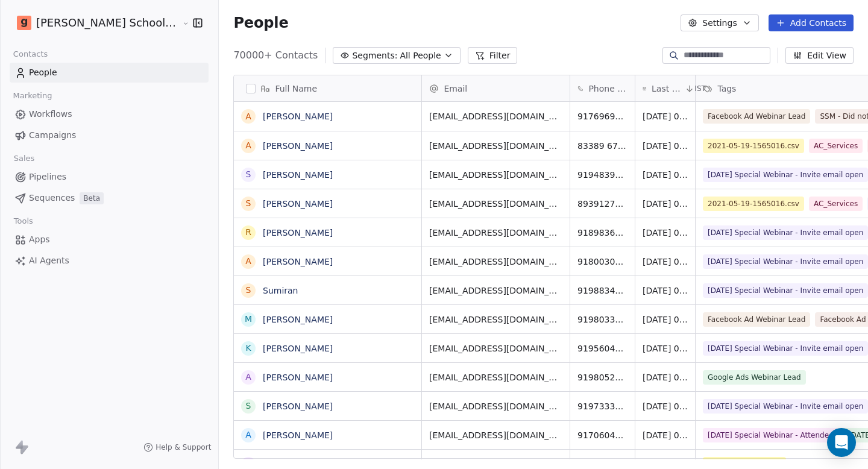 The height and width of the screenshot is (469, 868). Describe the element at coordinates (109, 261) in the screenshot. I see `a: AI Agents` at that location.